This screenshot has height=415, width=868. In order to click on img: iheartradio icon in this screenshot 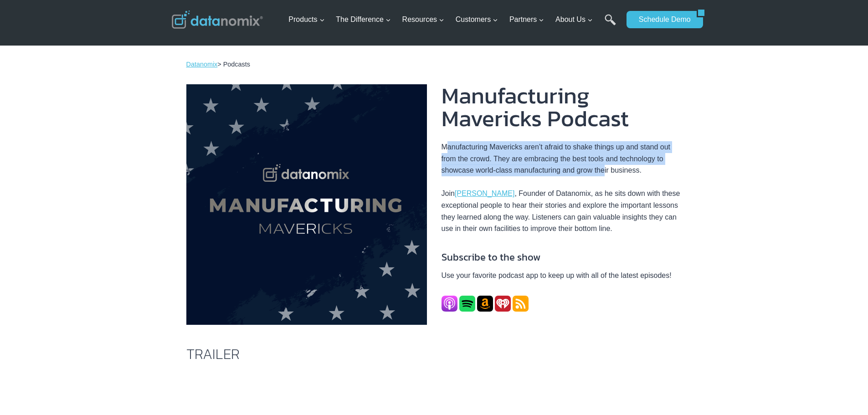, I will do `click(503, 304)`.